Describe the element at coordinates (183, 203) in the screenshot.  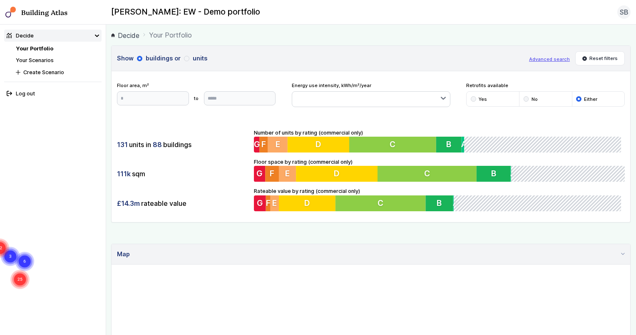
I see `div: rateable value` at that location.